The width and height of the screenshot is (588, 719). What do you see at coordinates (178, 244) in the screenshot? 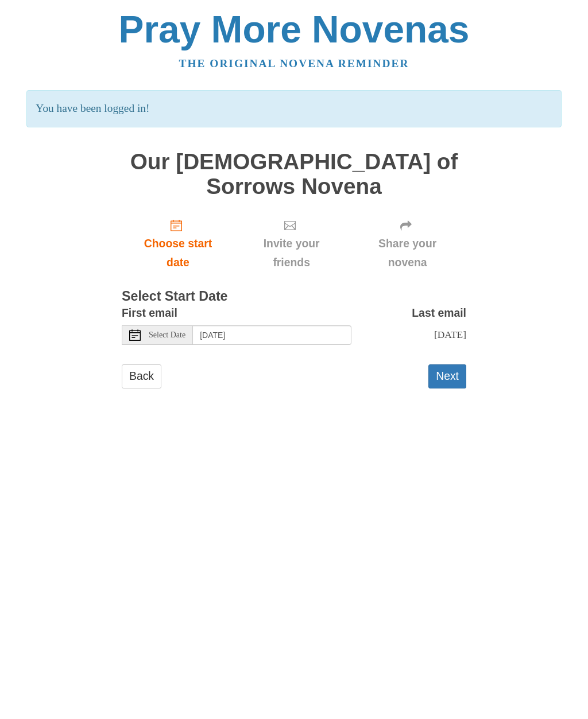
I see `a: Choose start date` at bounding box center [178, 244].